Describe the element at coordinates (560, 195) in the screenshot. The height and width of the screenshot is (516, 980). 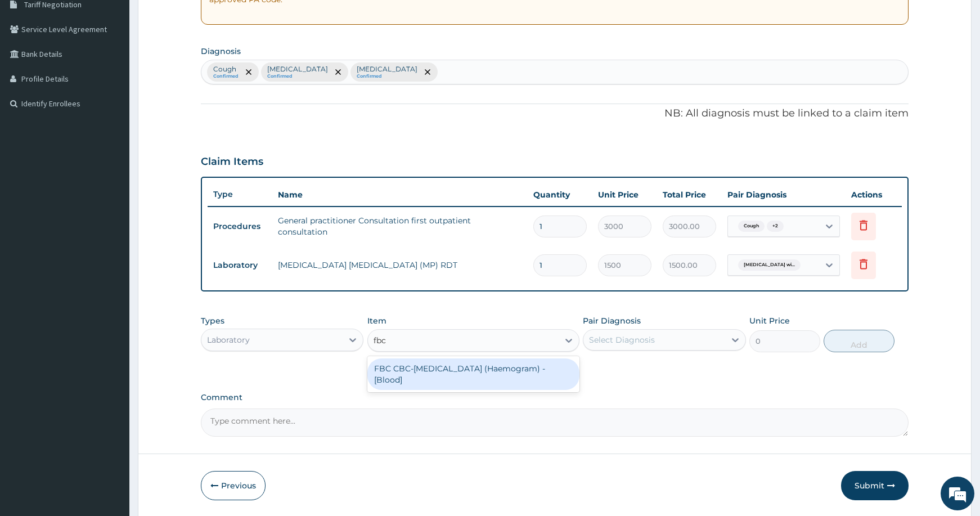
I see `th: Quantity` at that location.